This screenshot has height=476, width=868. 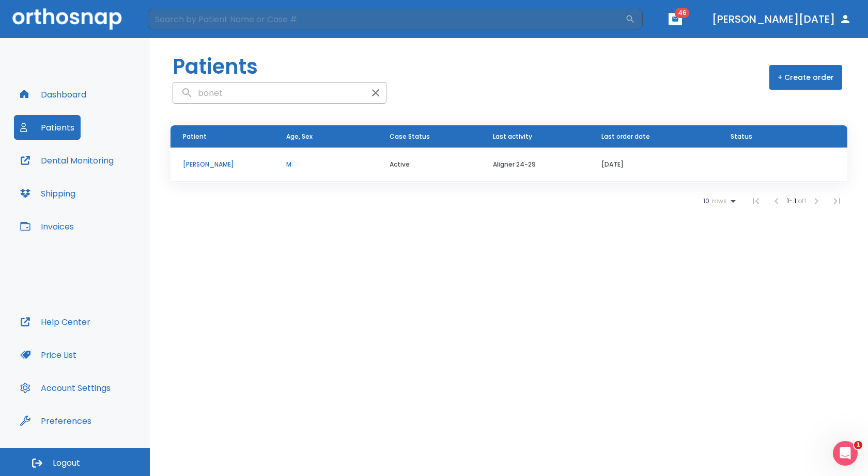 What do you see at coordinates (56, 421) in the screenshot?
I see `button: Preferences` at bounding box center [56, 421].